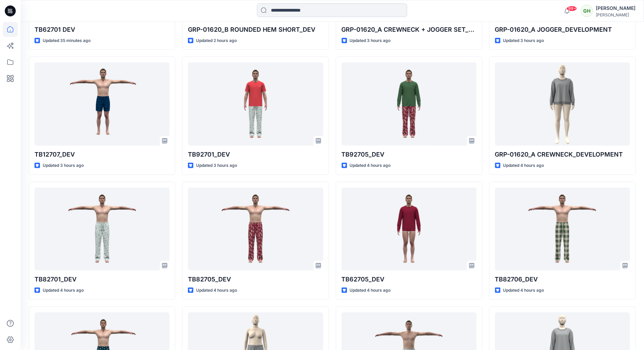 Image resolution: width=644 pixels, height=350 pixels. What do you see at coordinates (409, 155) in the screenshot?
I see `p: TB92705_DEV` at bounding box center [409, 155].